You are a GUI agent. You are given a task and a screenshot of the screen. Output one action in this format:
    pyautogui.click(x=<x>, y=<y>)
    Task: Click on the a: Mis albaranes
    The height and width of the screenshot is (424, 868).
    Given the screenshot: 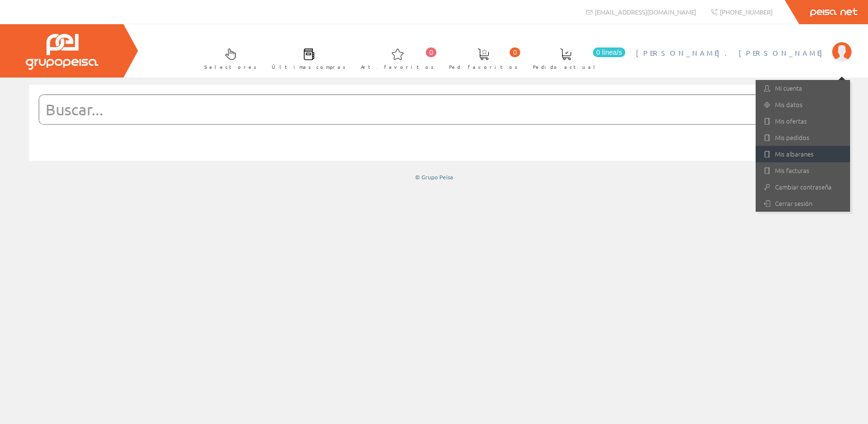 What is the action you would take?
    pyautogui.click(x=803, y=154)
    